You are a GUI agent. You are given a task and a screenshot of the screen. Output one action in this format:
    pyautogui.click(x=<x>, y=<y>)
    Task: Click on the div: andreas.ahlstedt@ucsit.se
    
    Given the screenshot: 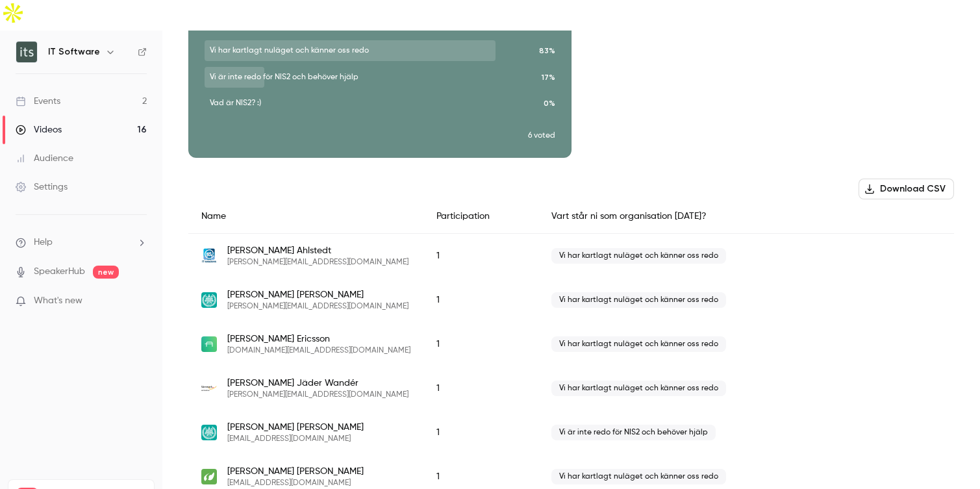 What is the action you would take?
    pyautogui.click(x=571, y=256)
    